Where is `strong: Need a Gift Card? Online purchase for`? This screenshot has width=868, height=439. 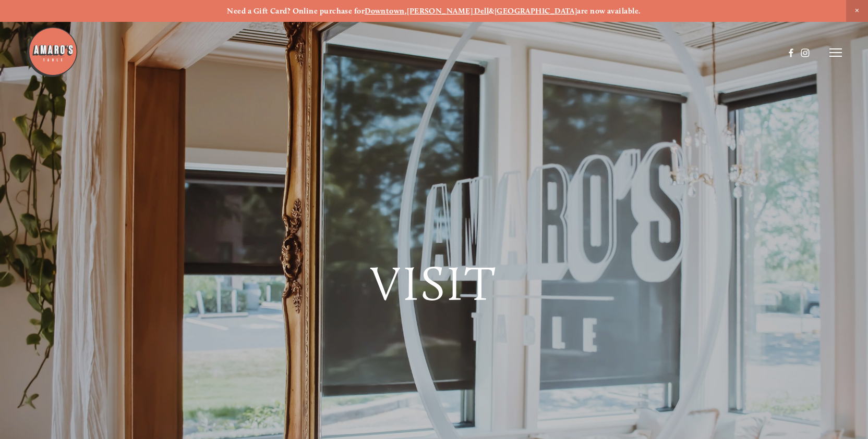
strong: Need a Gift Card? Online purchase for is located at coordinates (295, 11).